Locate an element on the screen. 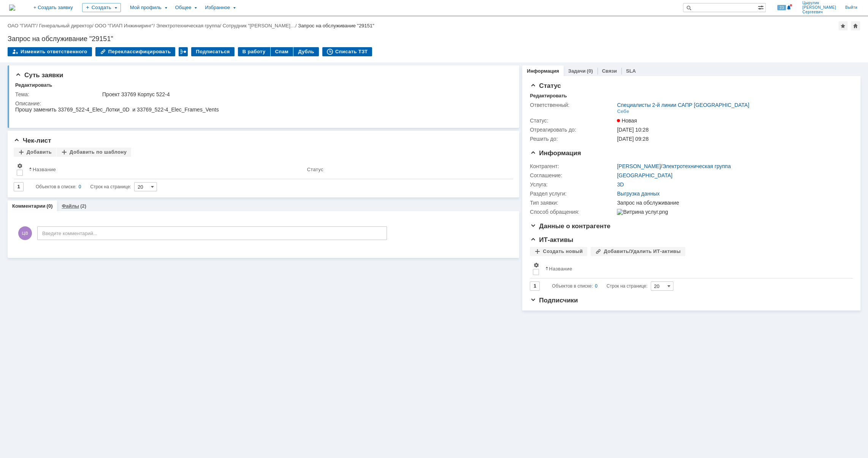  div: Ответственный: is located at coordinates (572, 105).